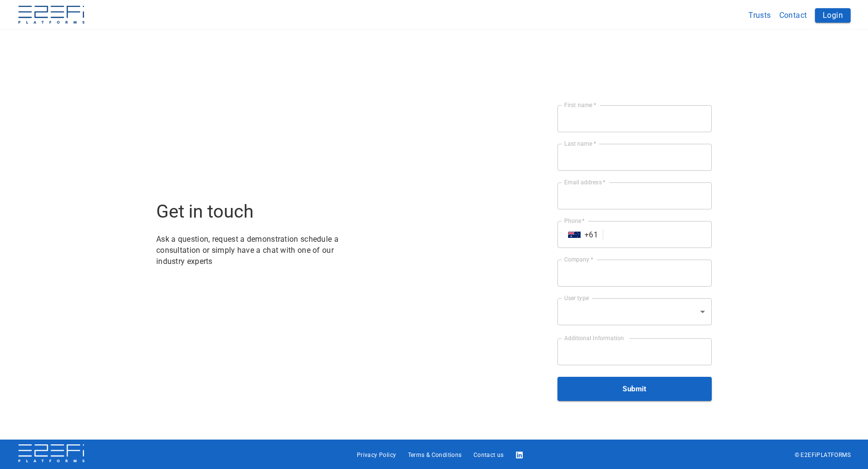  Describe the element at coordinates (585, 182) in the screenshot. I see `label: Email address` at that location.